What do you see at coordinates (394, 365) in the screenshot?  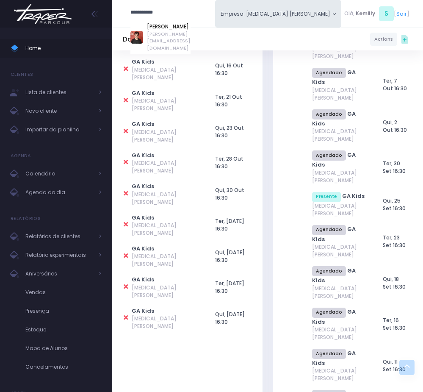 I see `span: Qui, 11 Set 16:30` at bounding box center [394, 365].